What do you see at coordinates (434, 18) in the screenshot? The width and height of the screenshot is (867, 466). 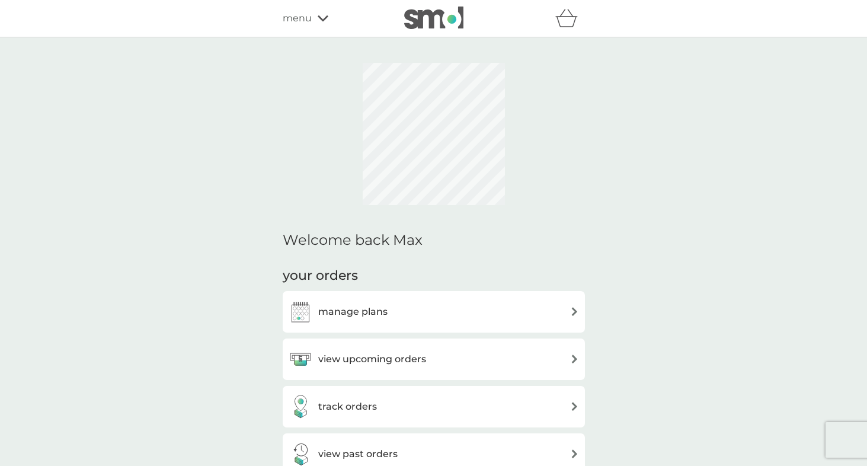 I see `img: smol` at bounding box center [434, 18].